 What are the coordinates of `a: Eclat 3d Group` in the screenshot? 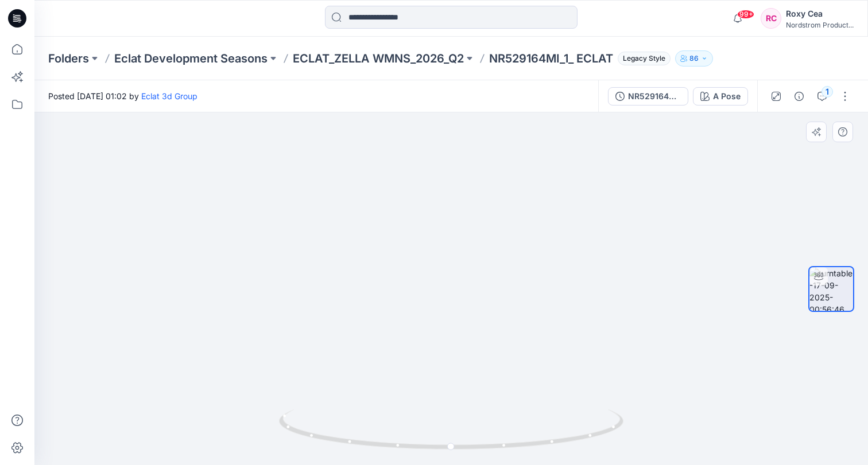 It's located at (169, 96).